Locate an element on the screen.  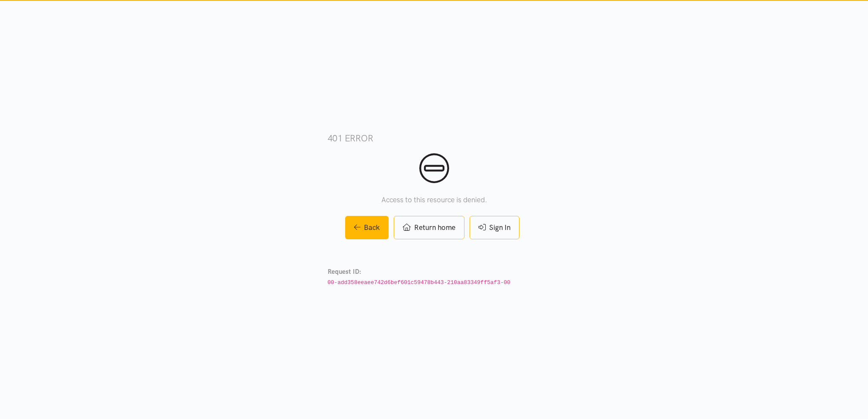
code: 00-add358eeaee742d6bef601c59478b443-210aa83349ff5af3-00 is located at coordinates (419, 282).